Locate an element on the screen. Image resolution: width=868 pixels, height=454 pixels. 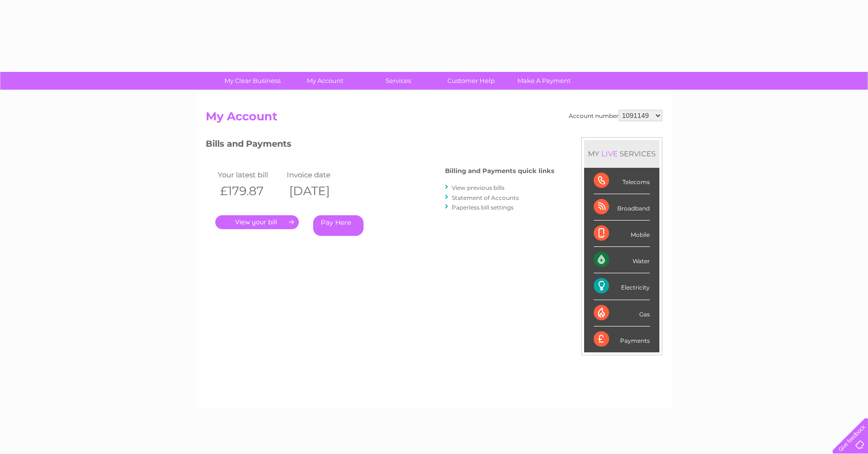
div: MY SERVICES is located at coordinates (622, 153).